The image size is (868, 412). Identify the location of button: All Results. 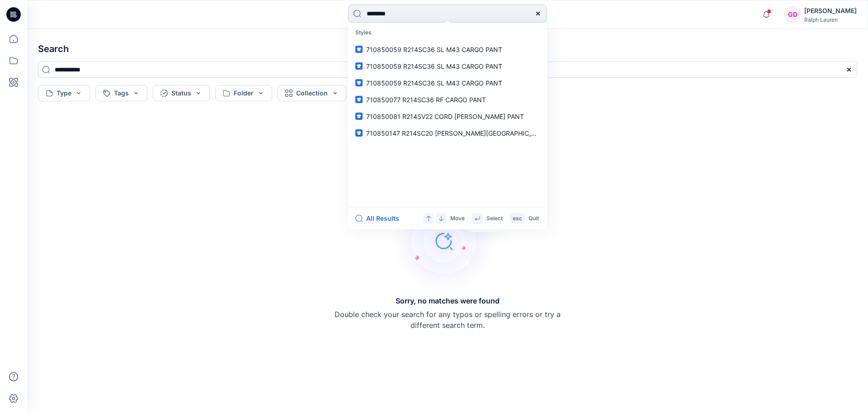
(380, 218).